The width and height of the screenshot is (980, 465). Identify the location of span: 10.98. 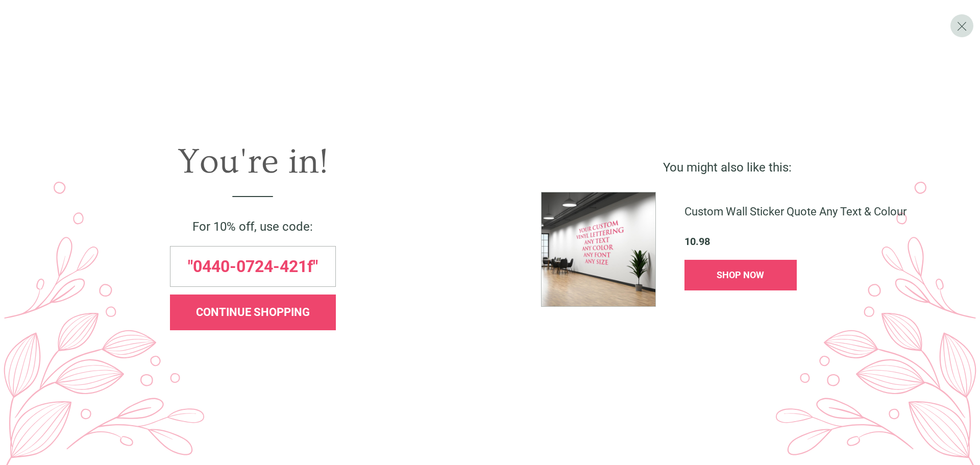
(697, 241).